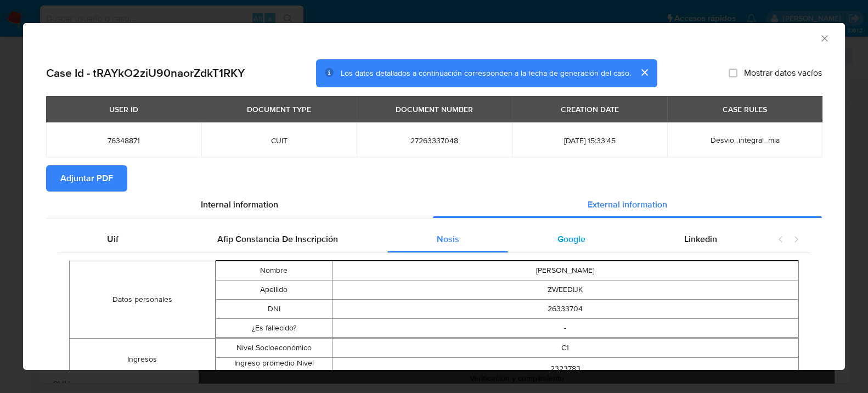  Describe the element at coordinates (485, 73) in the screenshot. I see `span: Los datos detallados a continuación corresponden a la fecha de generación del caso.` at that location.